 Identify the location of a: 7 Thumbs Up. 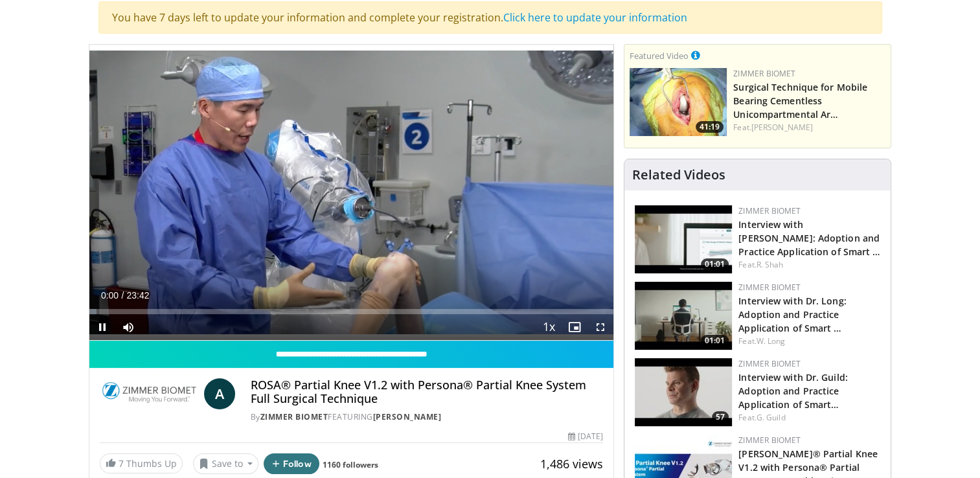
(141, 463).